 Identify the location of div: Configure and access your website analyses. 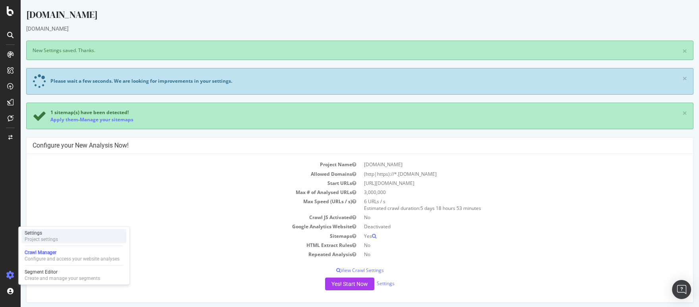
(72, 258).